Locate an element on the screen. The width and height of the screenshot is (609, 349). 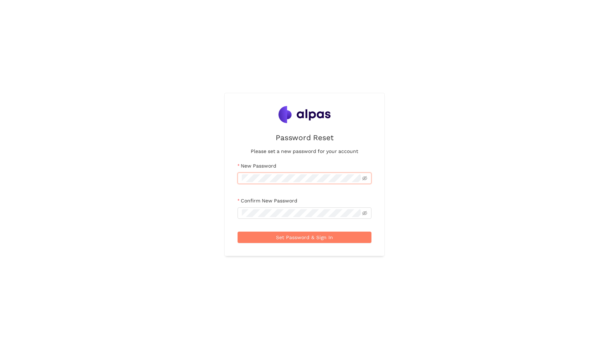
h2: Password Reset is located at coordinates (305, 137).